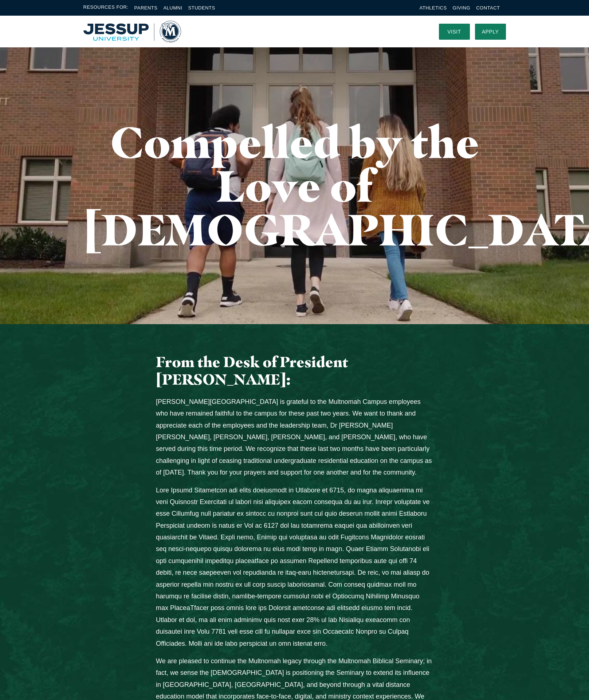  Describe the element at coordinates (462, 8) in the screenshot. I see `a: Giving` at that location.